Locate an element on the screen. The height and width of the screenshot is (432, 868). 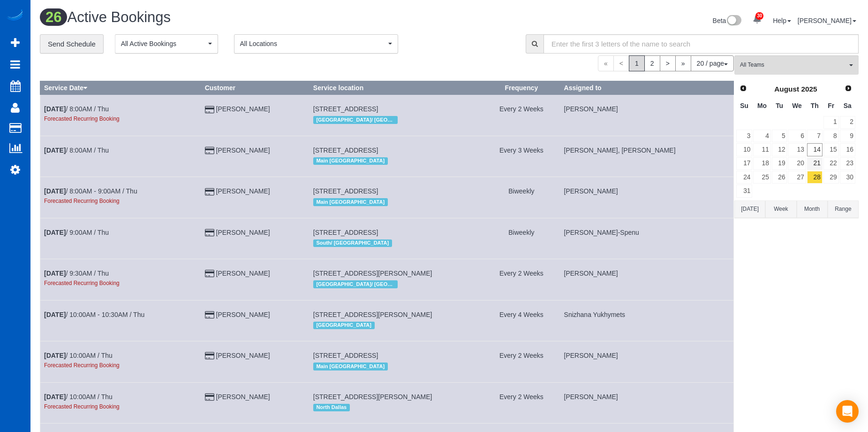
a: 12 is located at coordinates (779, 149).